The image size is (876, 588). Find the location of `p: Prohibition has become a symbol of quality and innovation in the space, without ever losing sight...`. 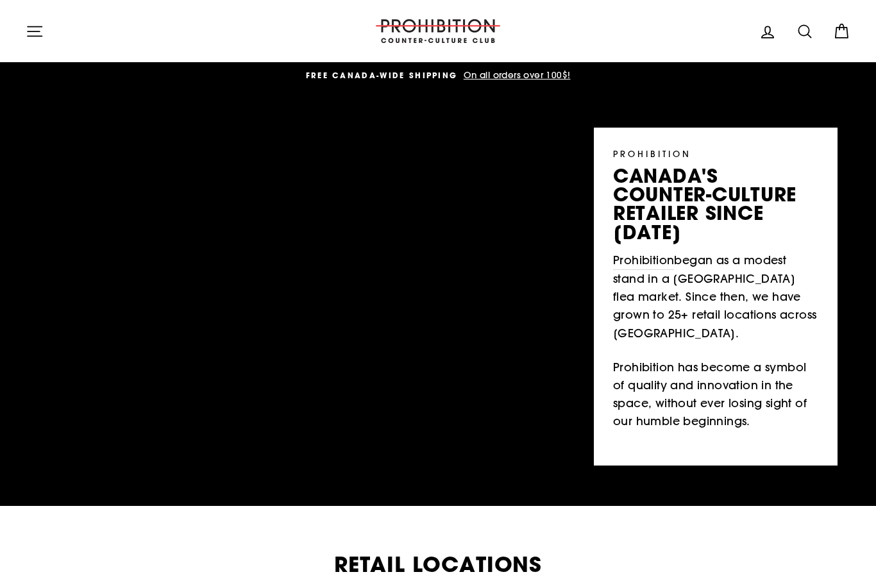

p: Prohibition has become a symbol of quality and innovation in the space, without ever losing sight... is located at coordinates (716, 395).